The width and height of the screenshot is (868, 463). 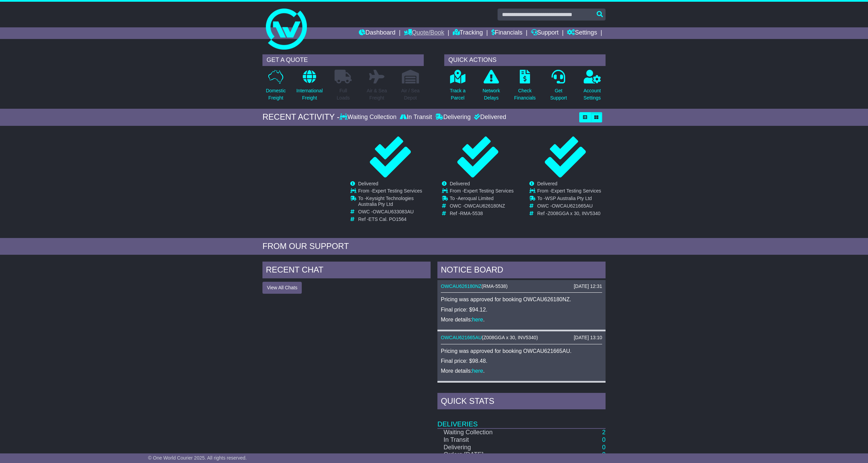 What do you see at coordinates (386, 201) in the screenshot?
I see `span: Keysight Technologies Australia Pty Ltd` at bounding box center [386, 201].